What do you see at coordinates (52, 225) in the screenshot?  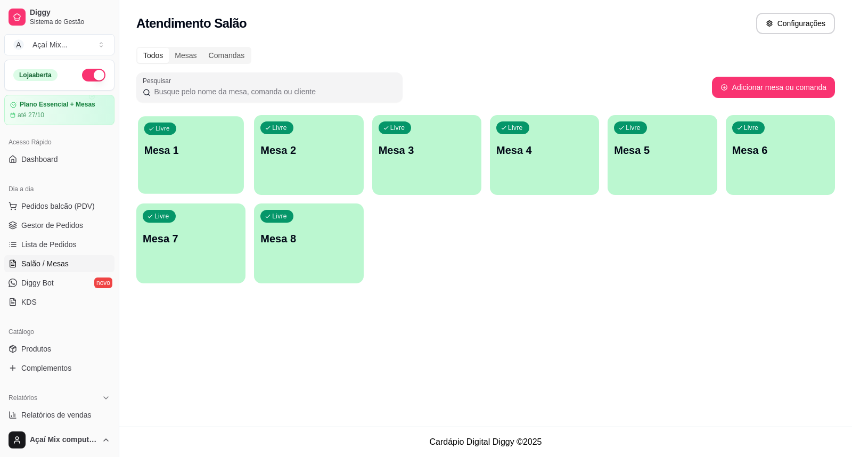 I see `span: Gestor de Pedidos` at bounding box center [52, 225].